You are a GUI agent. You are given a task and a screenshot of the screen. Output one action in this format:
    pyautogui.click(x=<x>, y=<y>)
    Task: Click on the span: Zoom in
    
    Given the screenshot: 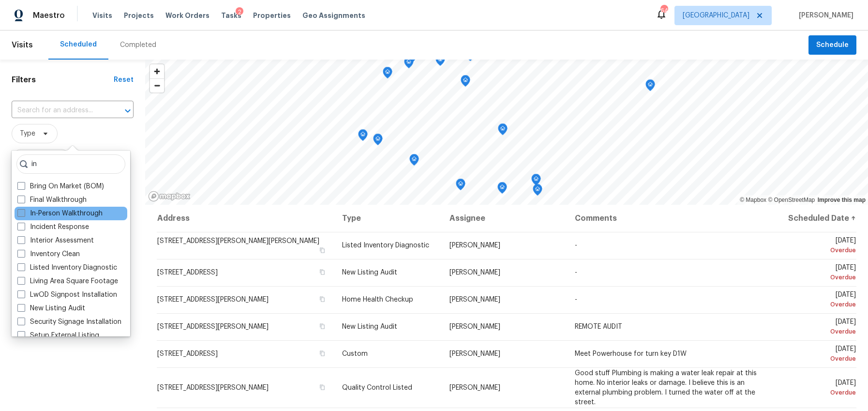 What is the action you would take?
    pyautogui.click(x=157, y=71)
    